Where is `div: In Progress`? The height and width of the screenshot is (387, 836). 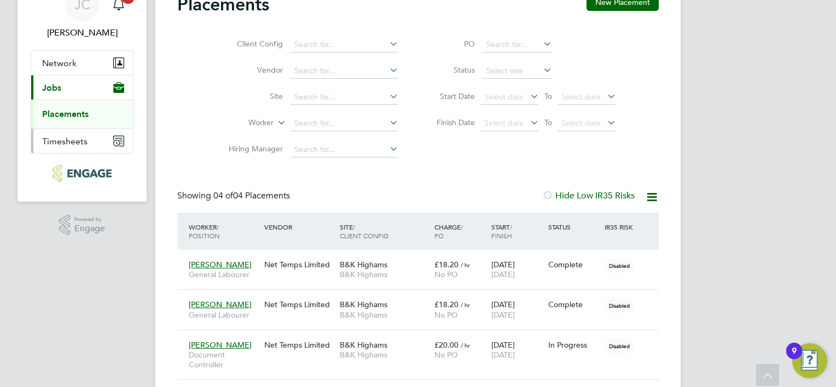
div: In Progress is located at coordinates (574, 345).